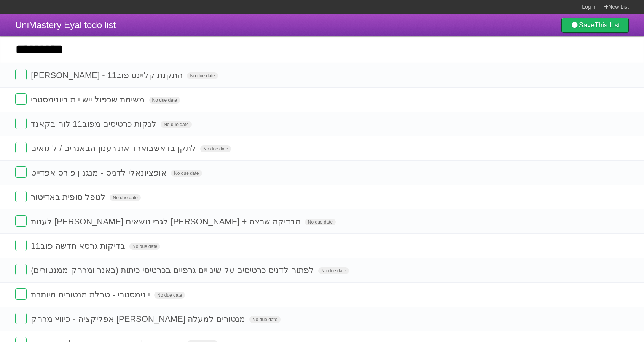  Describe the element at coordinates (91, 294) in the screenshot. I see `span: יונימסטרי - טבלת מנטורים מיותרת` at that location.